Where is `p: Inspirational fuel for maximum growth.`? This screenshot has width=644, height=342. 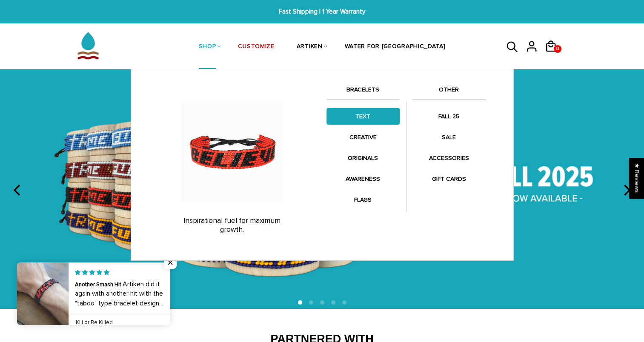 p: Inspirational fuel for maximum growth. is located at coordinates (232, 225).